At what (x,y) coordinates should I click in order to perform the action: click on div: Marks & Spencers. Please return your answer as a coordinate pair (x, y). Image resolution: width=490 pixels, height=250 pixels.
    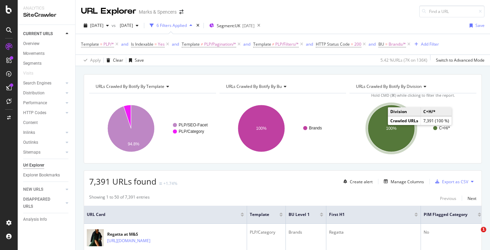
    Looking at the image, I should click on (158, 12).